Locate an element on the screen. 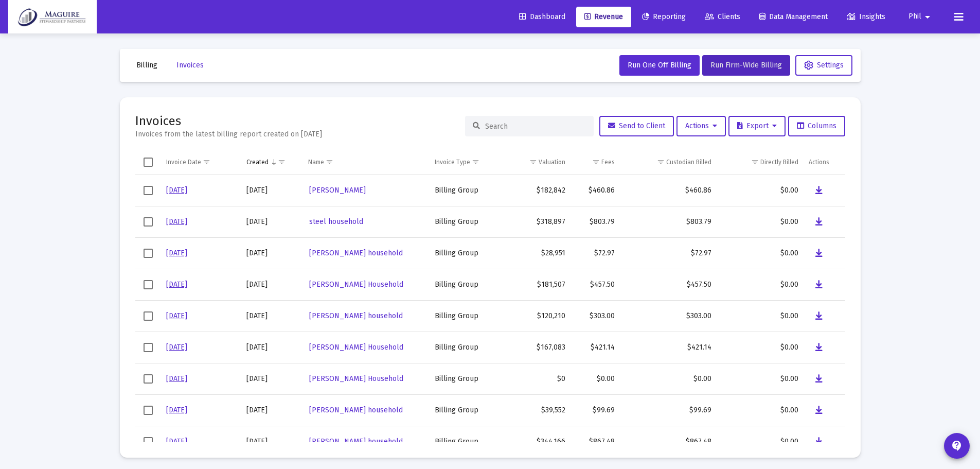 This screenshot has width=980, height=469. div: Name is located at coordinates (316, 162).